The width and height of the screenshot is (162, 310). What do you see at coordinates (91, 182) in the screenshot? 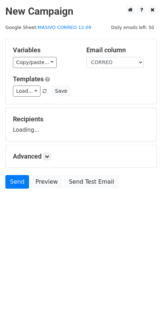
I see `a: Send Test Email` at bounding box center [91, 182].